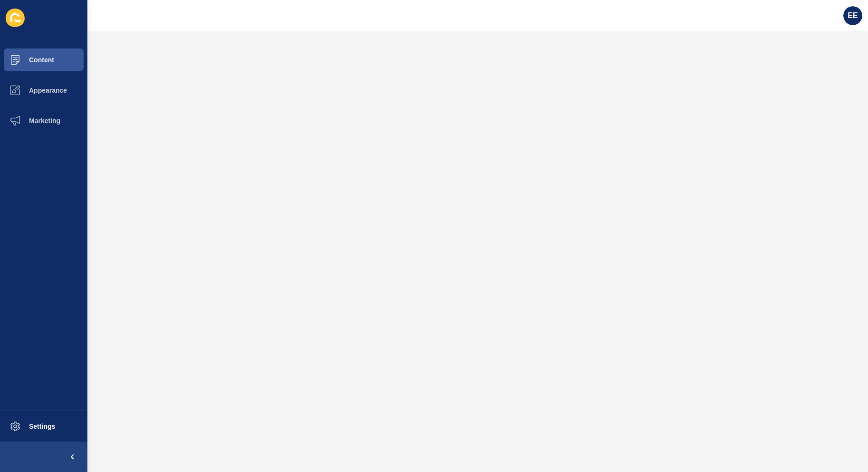 The width and height of the screenshot is (868, 472). I want to click on span: EE, so click(852, 16).